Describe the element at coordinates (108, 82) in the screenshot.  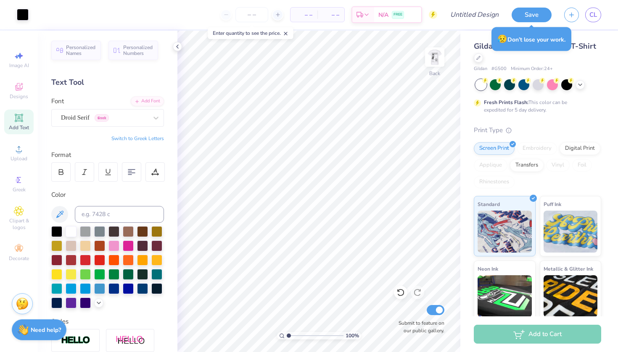
I see `div: Text Tool` at that location.